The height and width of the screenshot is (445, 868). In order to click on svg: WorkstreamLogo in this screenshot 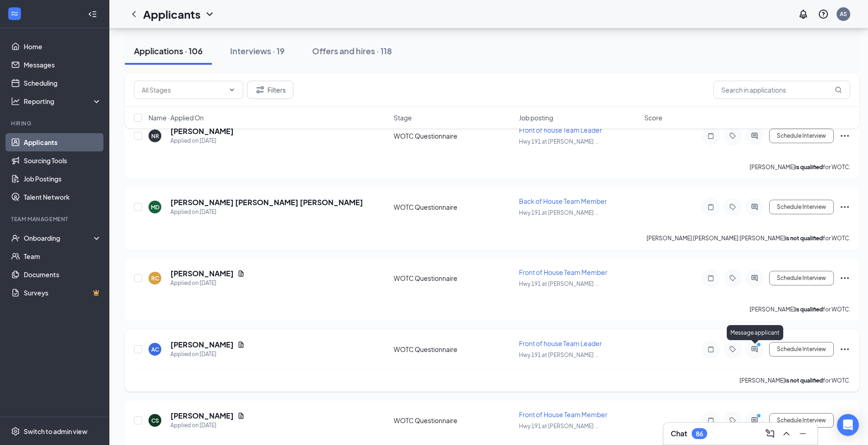, I will do `click(14, 14)`.